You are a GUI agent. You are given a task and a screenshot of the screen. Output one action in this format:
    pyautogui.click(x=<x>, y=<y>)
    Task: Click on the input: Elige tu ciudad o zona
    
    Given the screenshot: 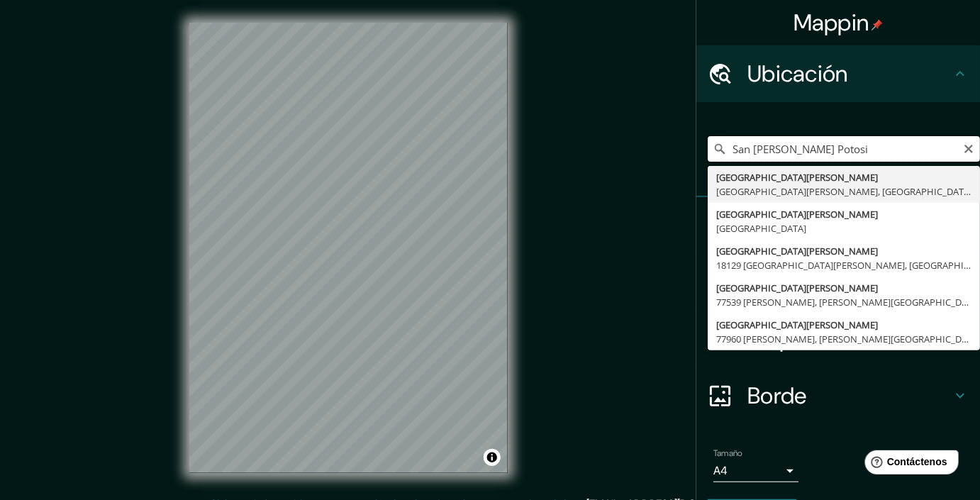 What is the action you would take?
    pyautogui.click(x=844, y=149)
    